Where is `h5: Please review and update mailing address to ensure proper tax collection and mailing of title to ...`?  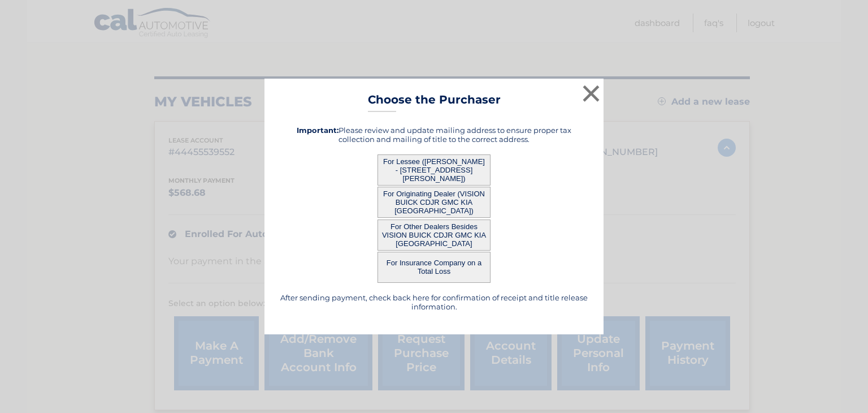
h5: Please review and update mailing address to ensure proper tax collection and mailing of title to ... is located at coordinates (434, 135).